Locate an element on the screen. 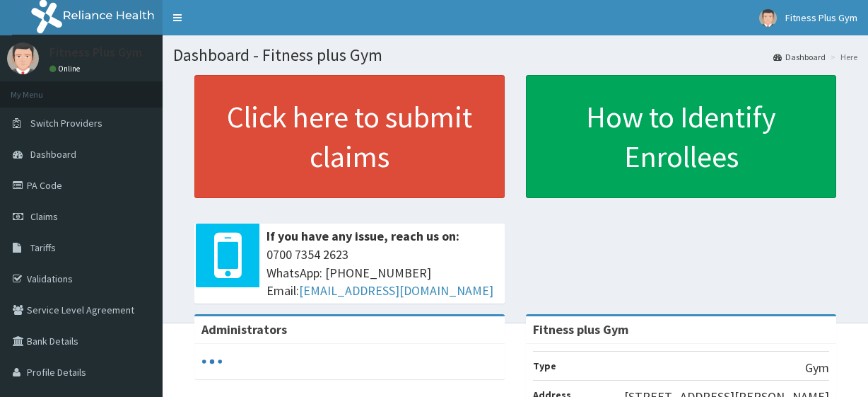 The image size is (868, 397). span: Tariffs is located at coordinates (43, 248).